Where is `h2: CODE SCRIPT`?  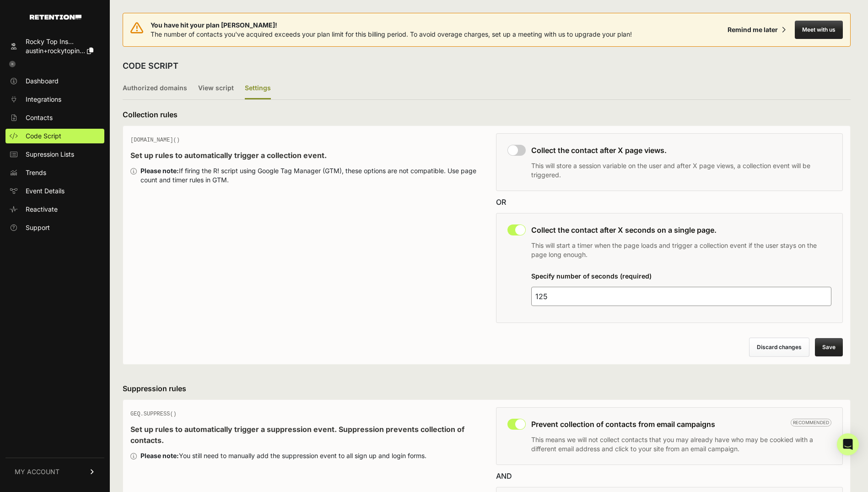
h2: CODE SCRIPT is located at coordinates (151, 66).